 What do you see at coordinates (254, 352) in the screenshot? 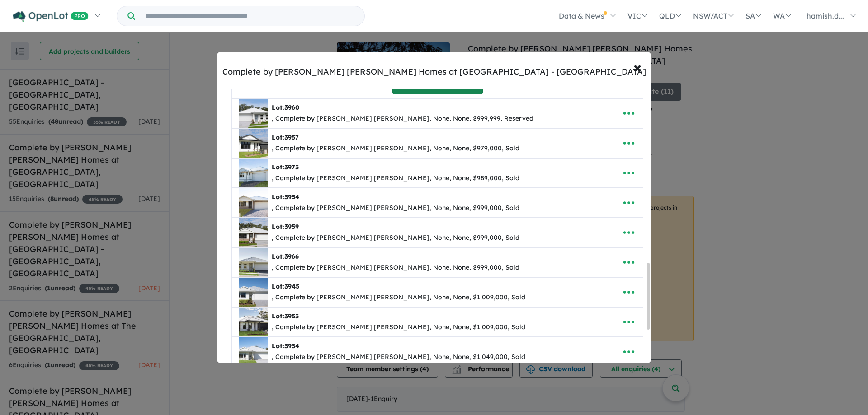
I see `img: Complete%20by%20McDonald%20Jones%20Homes%20at%20Waterford%20Estate%20-%20Chisholm%20-%20Lot%20393...` at bounding box center [254, 352].